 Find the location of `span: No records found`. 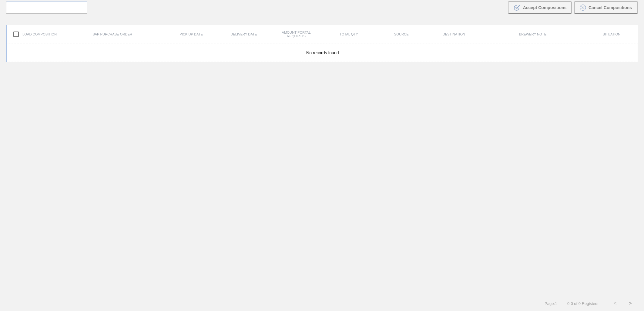

span: No records found is located at coordinates (322, 53).